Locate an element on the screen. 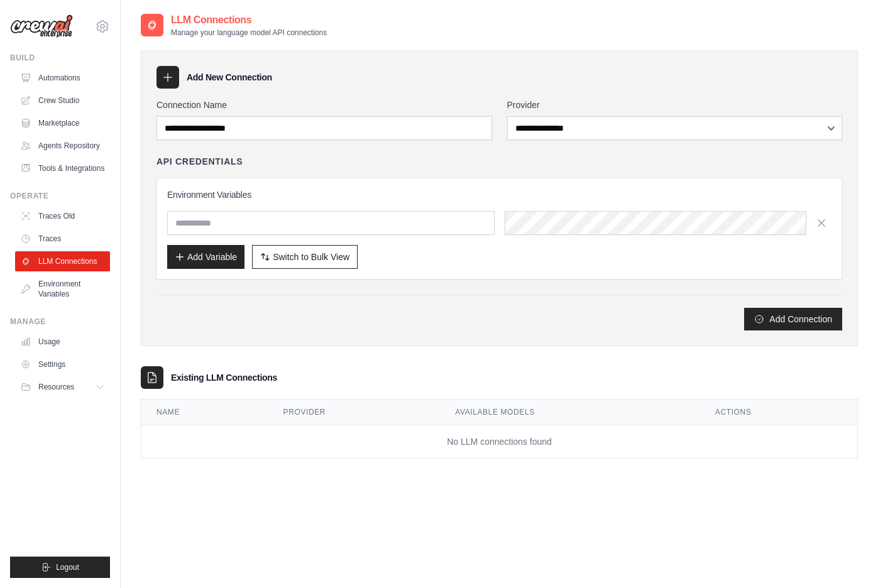  a: Usage is located at coordinates (62, 342).